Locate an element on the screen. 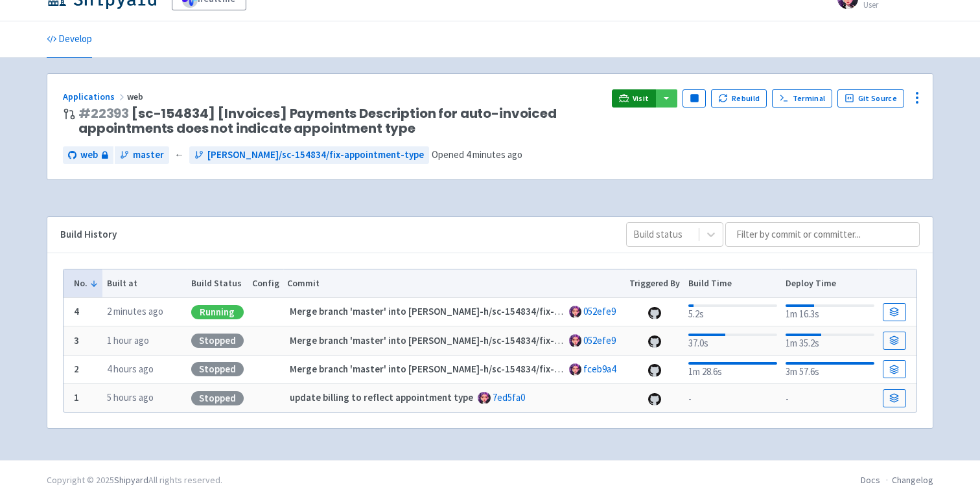 This screenshot has height=500, width=980. a: Applications is located at coordinates (94, 96).